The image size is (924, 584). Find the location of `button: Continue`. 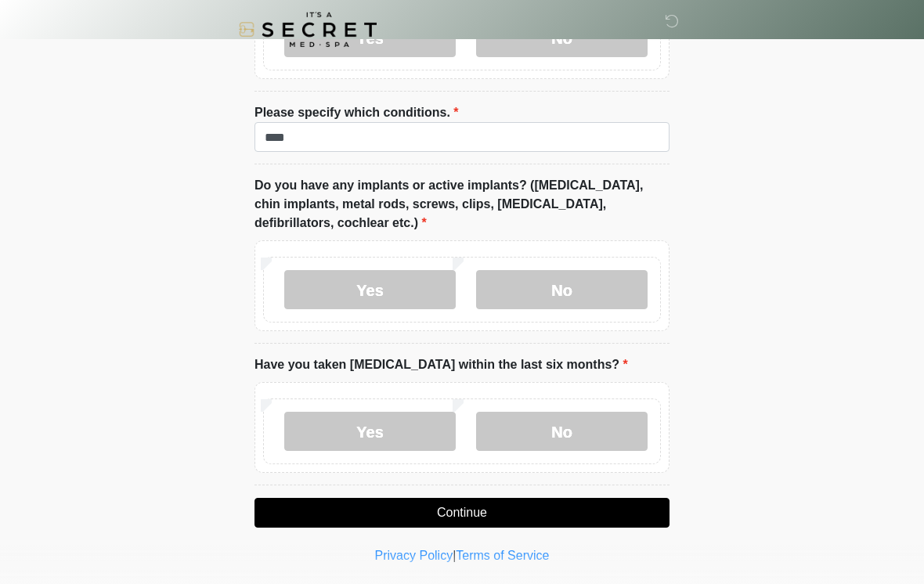

button: Continue is located at coordinates (462, 513).